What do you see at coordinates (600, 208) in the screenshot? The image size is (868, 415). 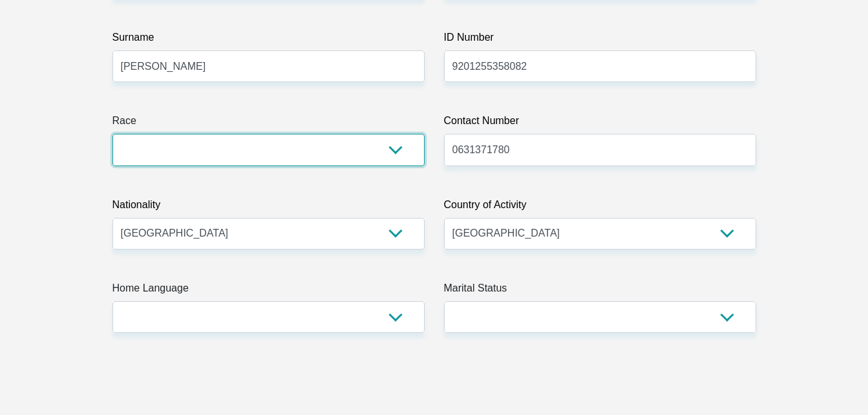 I see `label: Country of Activity` at bounding box center [600, 208].